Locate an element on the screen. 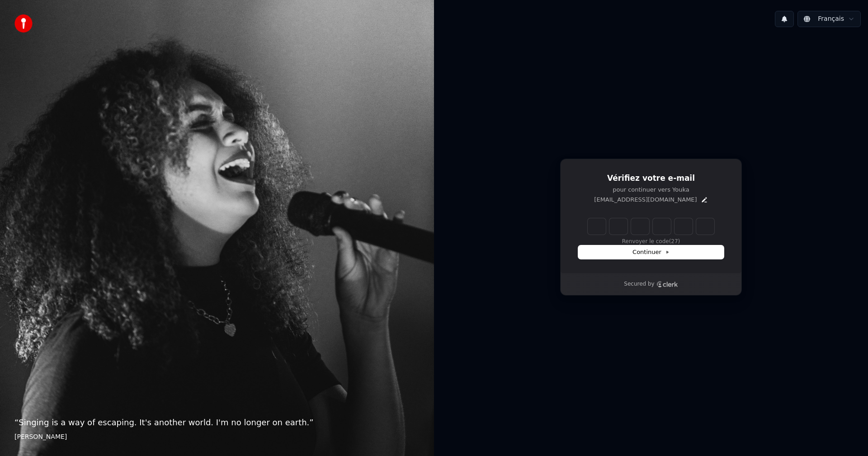 This screenshot has width=868, height=456. p: Secured by is located at coordinates (638, 284).